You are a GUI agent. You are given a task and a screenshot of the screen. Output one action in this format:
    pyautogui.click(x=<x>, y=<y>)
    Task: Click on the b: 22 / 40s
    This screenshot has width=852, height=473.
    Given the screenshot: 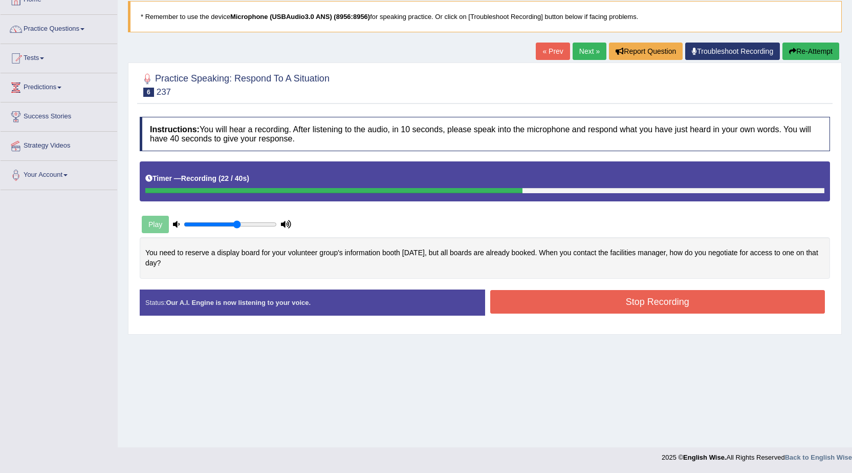 What is the action you would take?
    pyautogui.click(x=234, y=178)
    